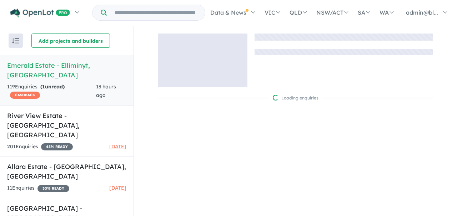 This screenshot has height=216, width=457. Describe the element at coordinates (16, 41) in the screenshot. I see `img: sort.svg` at that location.